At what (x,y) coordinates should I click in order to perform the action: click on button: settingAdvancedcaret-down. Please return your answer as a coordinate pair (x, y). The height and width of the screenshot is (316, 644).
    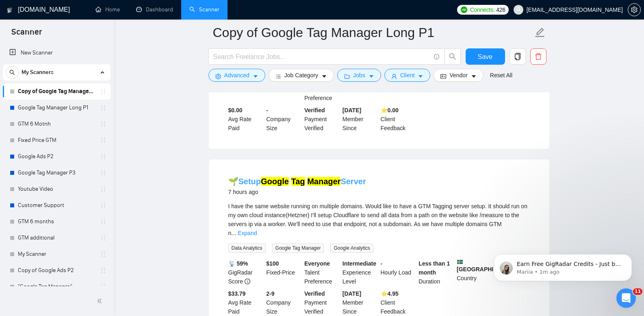
    Looking at the image, I should click on (237, 75).